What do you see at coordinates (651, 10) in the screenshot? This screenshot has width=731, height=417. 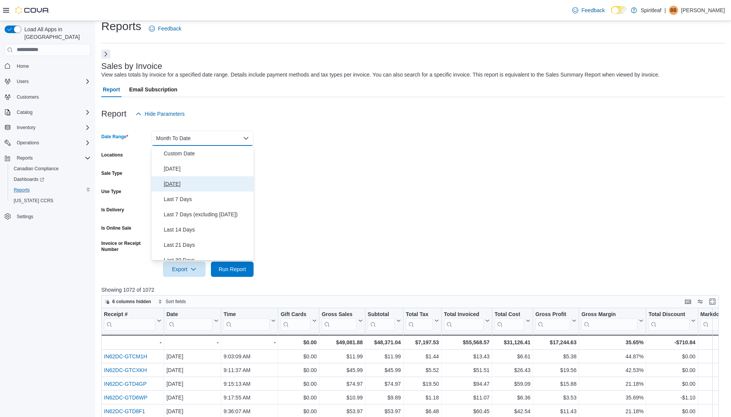 I see `p: Spiritleaf` at bounding box center [651, 10].